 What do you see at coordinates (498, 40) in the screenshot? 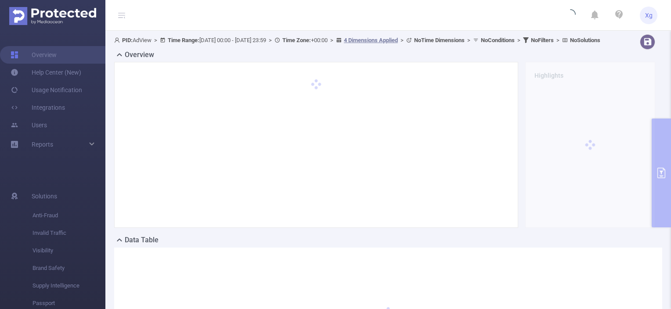
I see `b: No Conditions` at bounding box center [498, 40].